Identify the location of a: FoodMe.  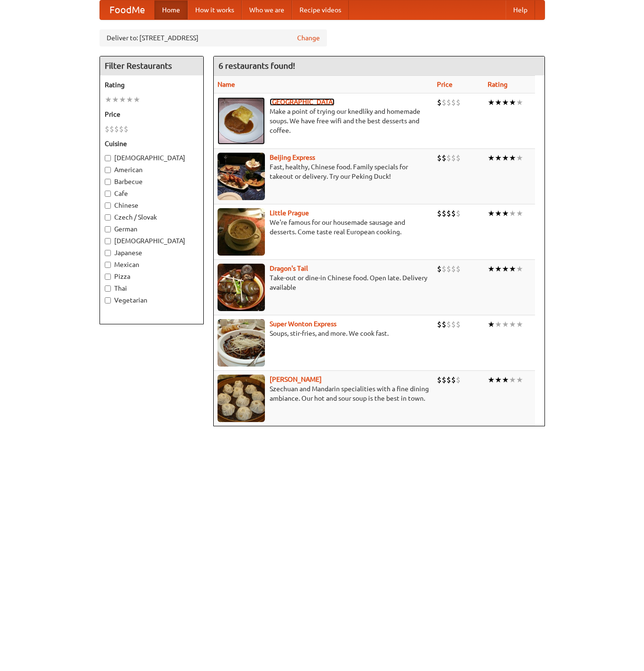
(127, 10).